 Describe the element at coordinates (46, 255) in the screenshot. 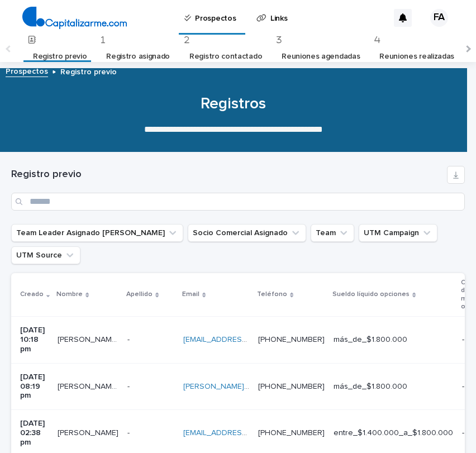

I see `button: UTM Source` at that location.